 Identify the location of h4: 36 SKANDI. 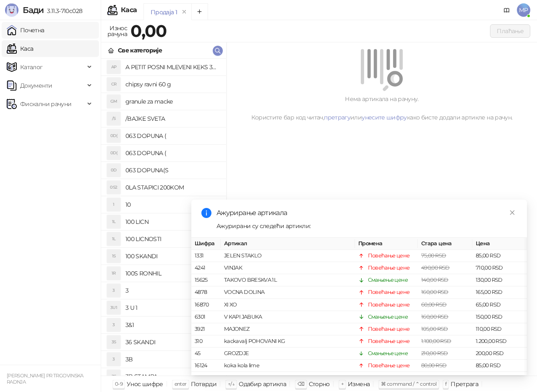
(173, 342).